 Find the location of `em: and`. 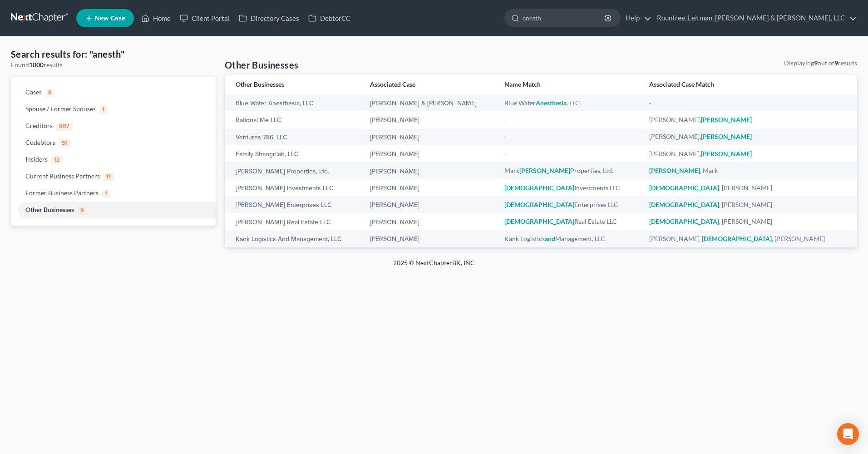

em: and is located at coordinates (550, 238).